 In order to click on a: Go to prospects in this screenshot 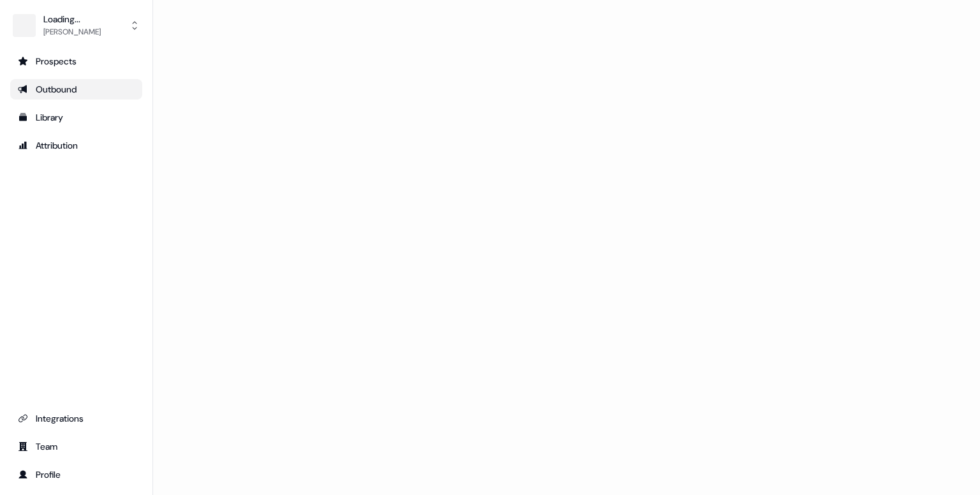, I will do `click(76, 61)`.